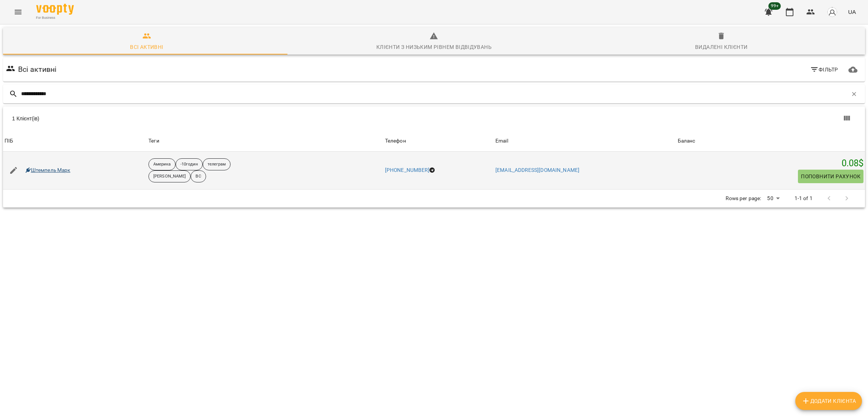  What do you see at coordinates (585, 141) in the screenshot?
I see `span: Email` at bounding box center [585, 141].